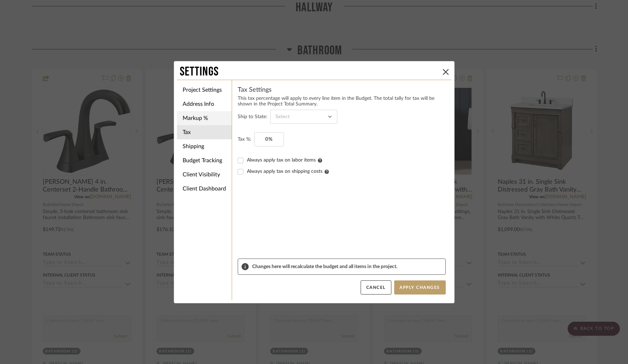 The width and height of the screenshot is (628, 364). I want to click on input: Select, so click(304, 117).